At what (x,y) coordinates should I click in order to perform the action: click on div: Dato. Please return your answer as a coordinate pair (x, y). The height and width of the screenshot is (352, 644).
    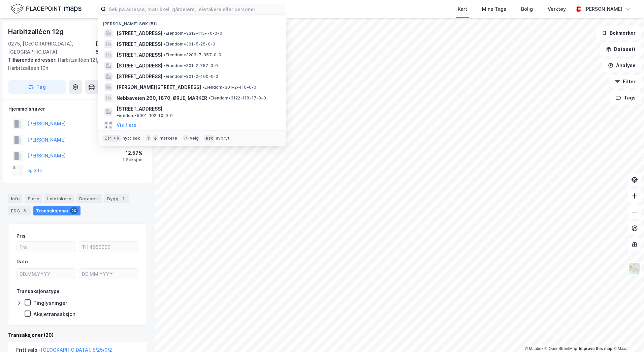
    Looking at the image, I should click on (22, 262).